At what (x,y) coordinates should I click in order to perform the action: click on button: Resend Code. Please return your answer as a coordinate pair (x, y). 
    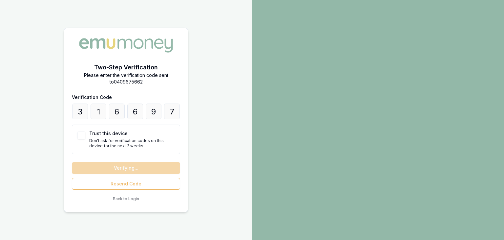
    Looking at the image, I should click on (126, 183).